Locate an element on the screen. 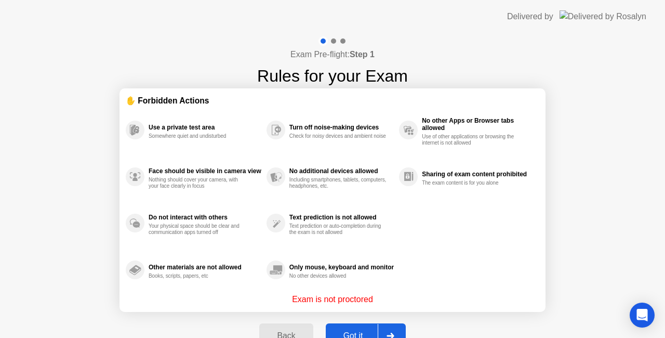 This screenshot has height=338, width=665. div: Delivered by is located at coordinates (530, 17).